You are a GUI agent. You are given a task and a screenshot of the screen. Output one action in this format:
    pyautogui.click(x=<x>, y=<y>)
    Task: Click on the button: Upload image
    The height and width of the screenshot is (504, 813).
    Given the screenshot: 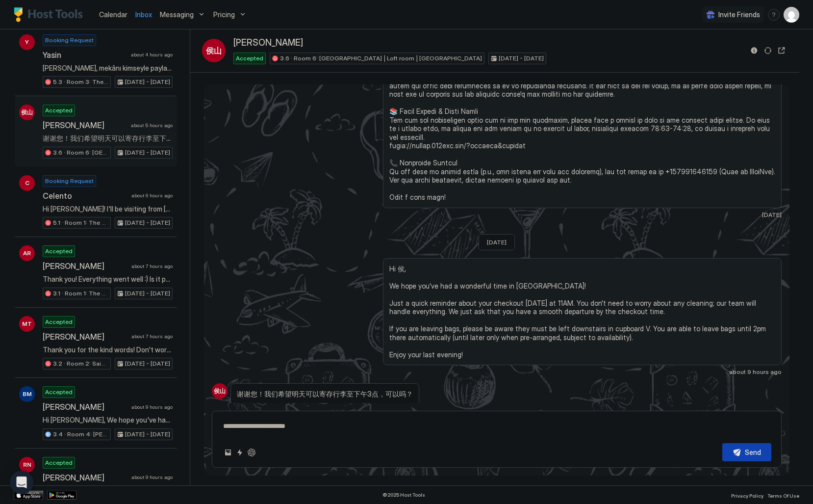 What is the action you would take?
    pyautogui.click(x=229, y=452)
    